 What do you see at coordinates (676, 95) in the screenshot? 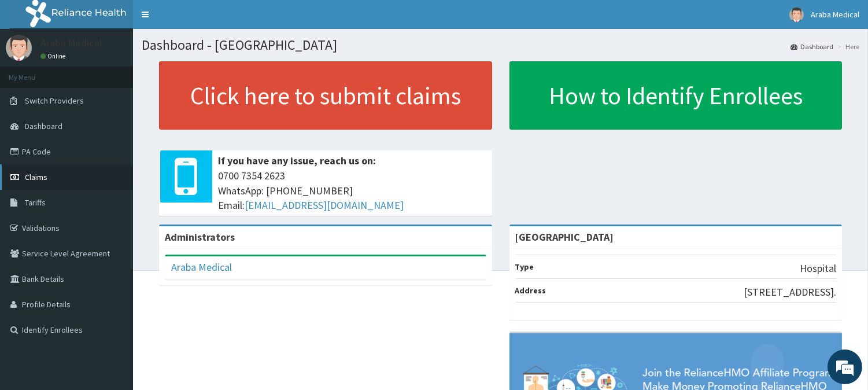
I see `a: How to Identify Enrollees` at bounding box center [676, 95].